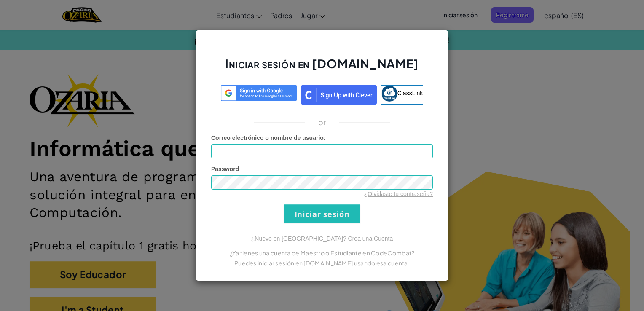  Describe the element at coordinates (267, 138) in the screenshot. I see `span: Correo electrónico o nombre de usuario` at that location.